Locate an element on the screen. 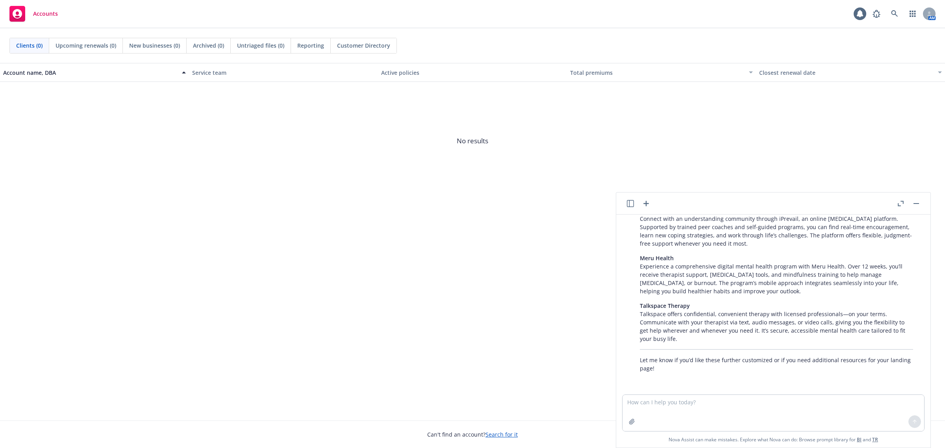 The height and width of the screenshot is (448, 945). p: Let me know if you’d like these further customized or if you need additional resources for your l... is located at coordinates (777, 364).